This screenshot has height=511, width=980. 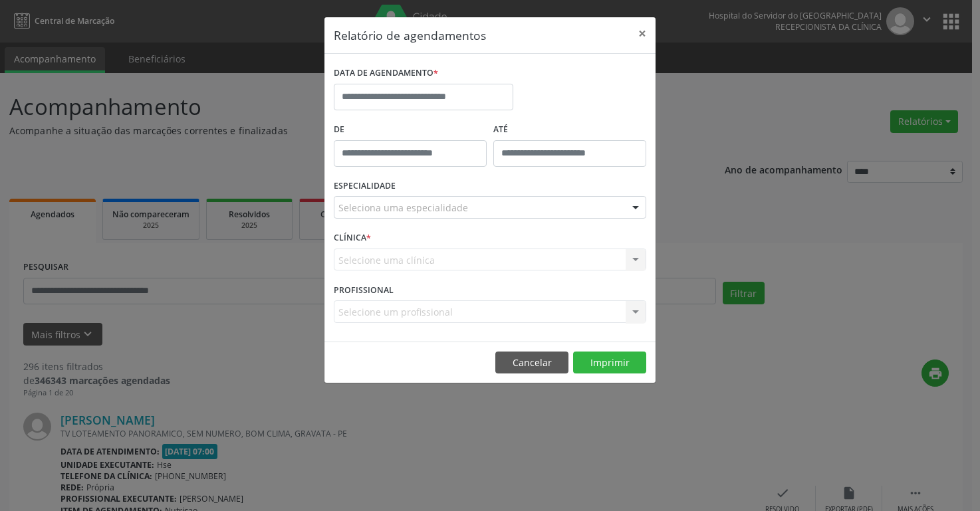 I want to click on button: Imprimir, so click(x=609, y=363).